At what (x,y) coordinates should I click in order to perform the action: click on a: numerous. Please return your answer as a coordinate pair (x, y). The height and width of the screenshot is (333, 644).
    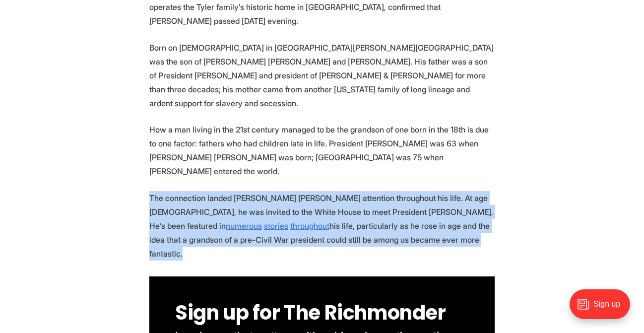
    Looking at the image, I should click on (244, 226).